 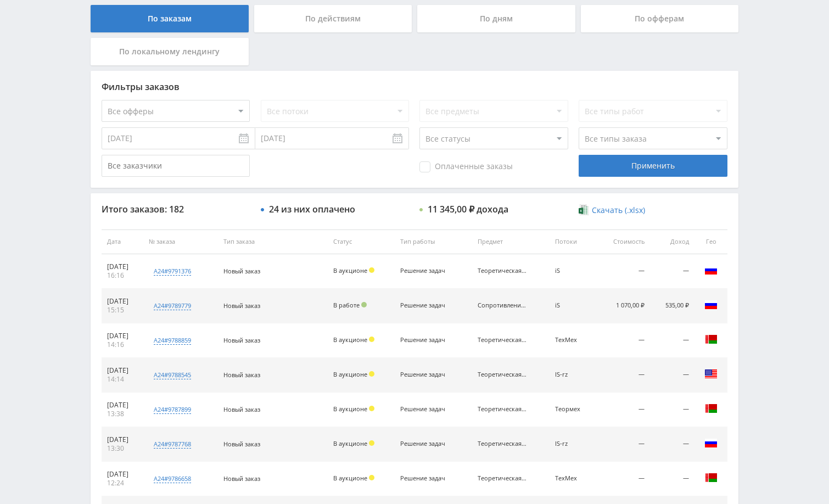 I want to click on div: 11 345,00 ₽ дохода, so click(x=468, y=209).